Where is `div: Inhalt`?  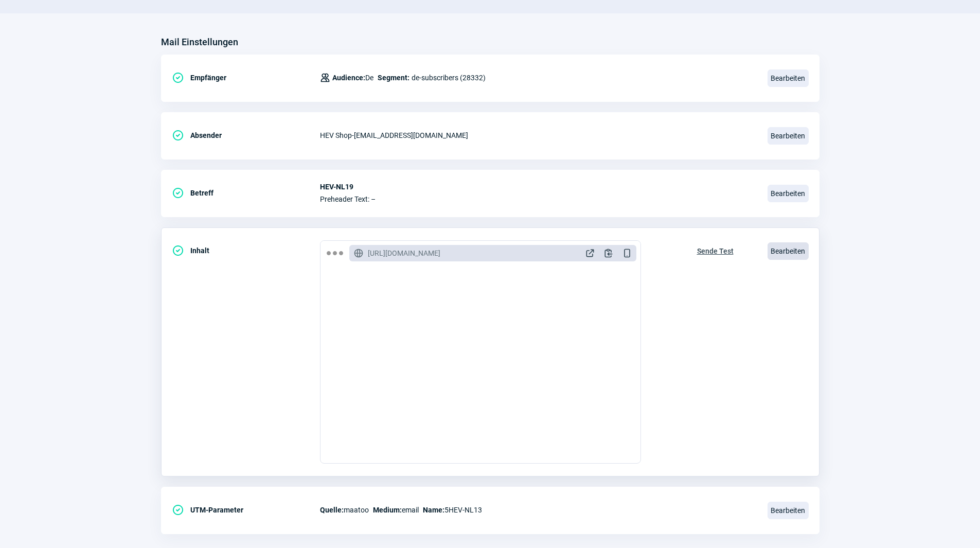 div: Inhalt is located at coordinates (246, 251).